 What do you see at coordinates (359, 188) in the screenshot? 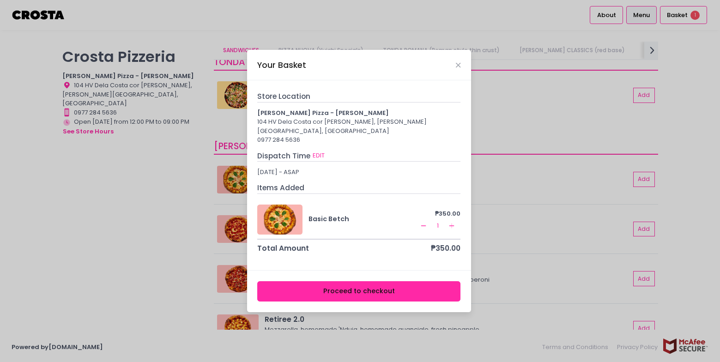
I see `div: Items Added` at bounding box center [359, 188].